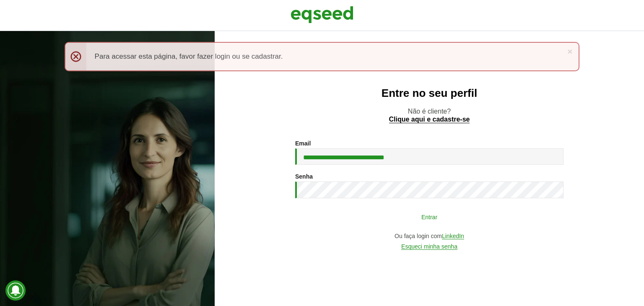  Describe the element at coordinates (322, 14) in the screenshot. I see `img: EqSeed Logo` at that location.